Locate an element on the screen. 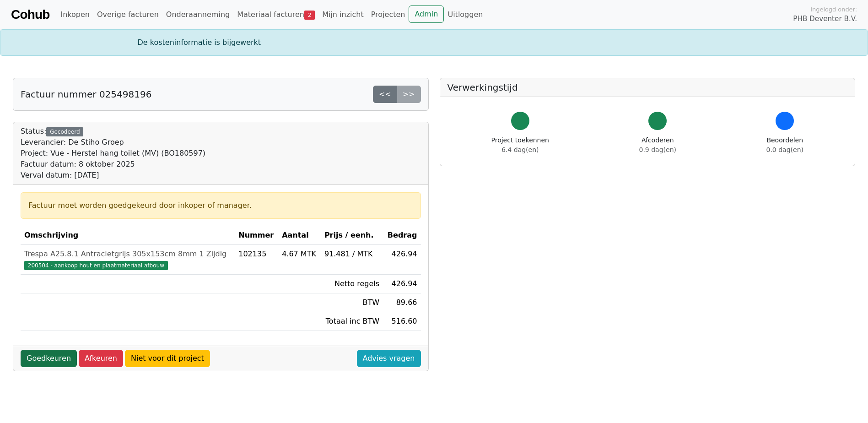  span: PHB Deventer B.V. is located at coordinates (824, 19).